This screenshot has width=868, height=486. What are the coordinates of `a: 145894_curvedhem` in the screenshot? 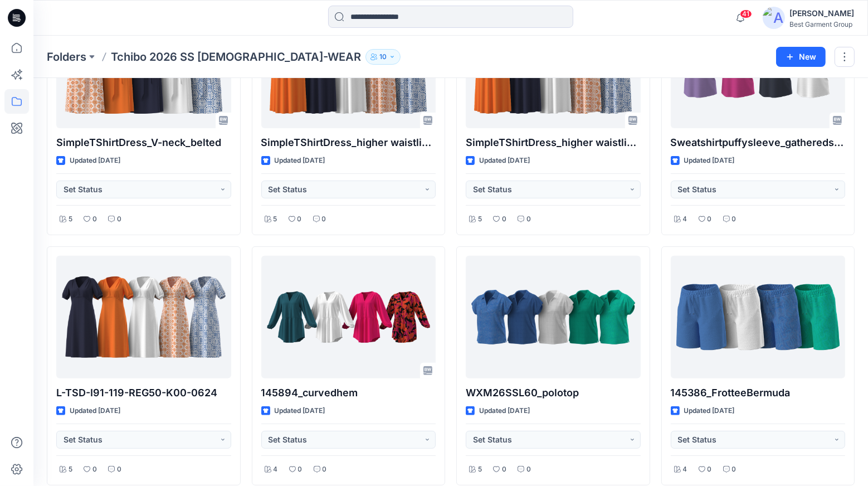 It's located at (349, 317).